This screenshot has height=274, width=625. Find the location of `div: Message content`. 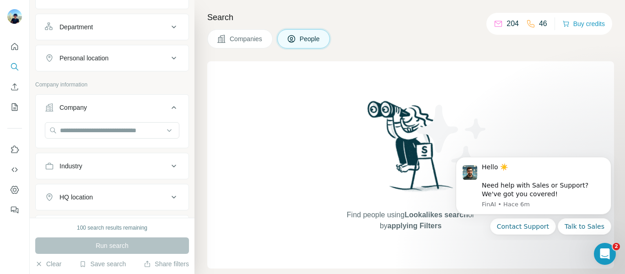

div: Message content is located at coordinates (101, 32).